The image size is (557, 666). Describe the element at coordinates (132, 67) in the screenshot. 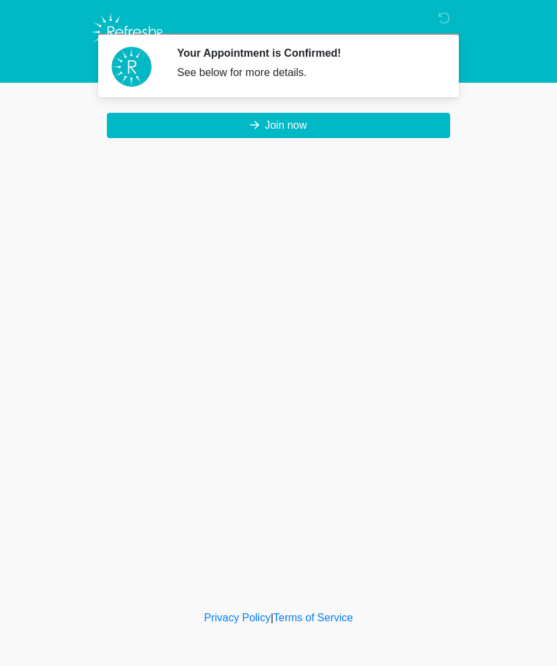

I see `img: Agent Avatar` at that location.